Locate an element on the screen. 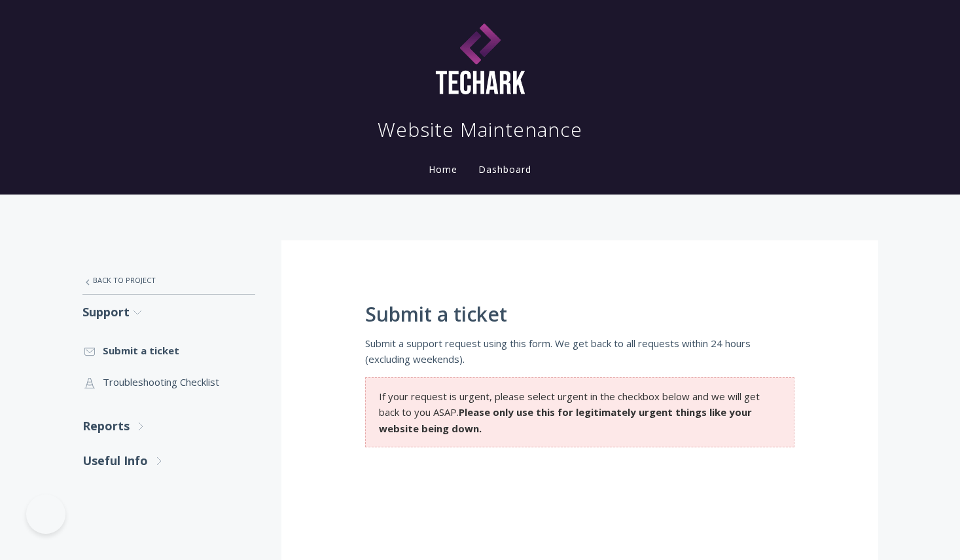  section: If your request is urgent, please select urgent in the checkbox below and we will get back to you... is located at coordinates (580, 412).